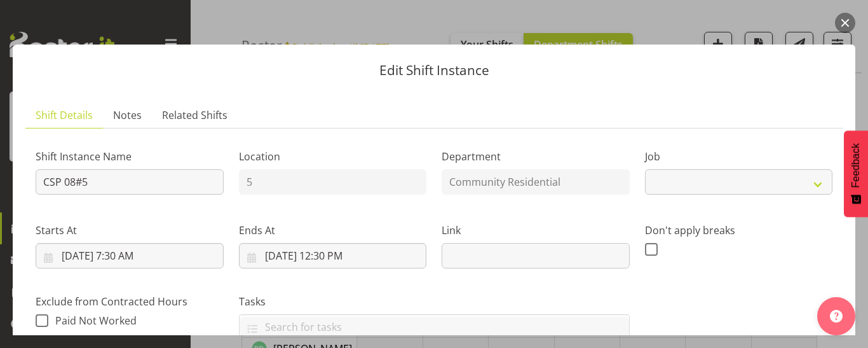  What do you see at coordinates (536, 156) in the screenshot?
I see `label: Department` at bounding box center [536, 156].